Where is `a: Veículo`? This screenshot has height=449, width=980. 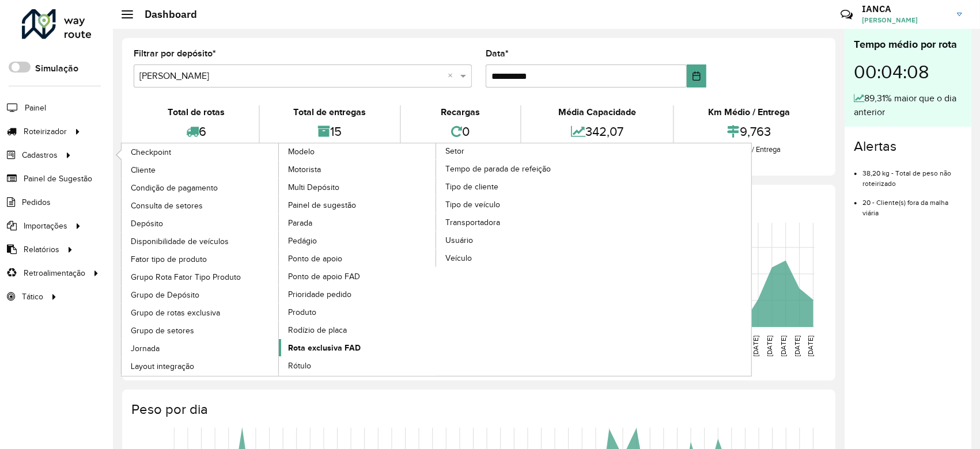 a: Veículo is located at coordinates (515, 258).